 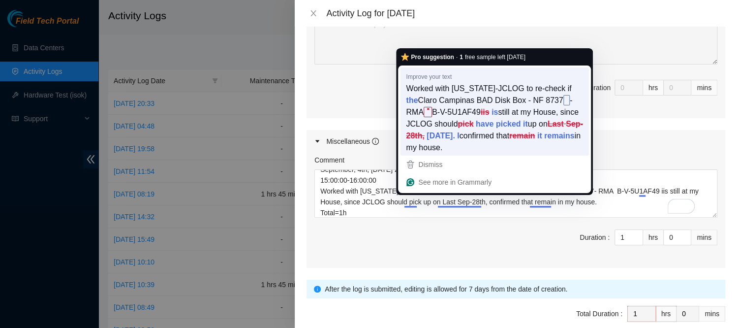 What do you see at coordinates (313, 13) in the screenshot?
I see `span: close` at bounding box center [313, 13].